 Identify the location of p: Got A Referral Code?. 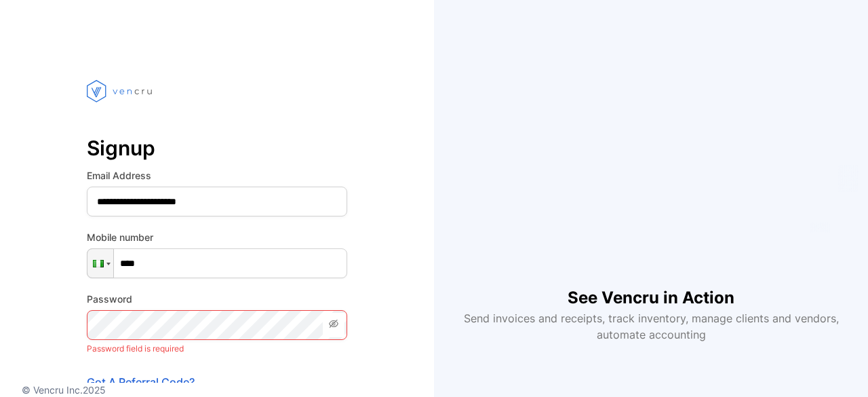
(217, 382).